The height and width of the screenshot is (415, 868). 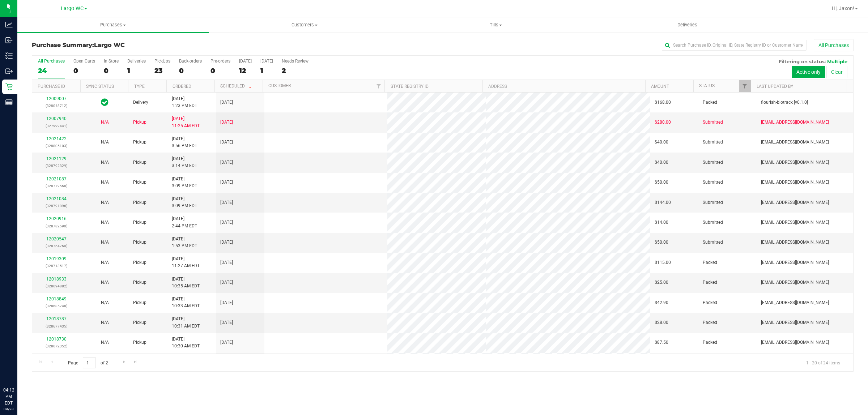 I want to click on button: Clear, so click(x=837, y=72).